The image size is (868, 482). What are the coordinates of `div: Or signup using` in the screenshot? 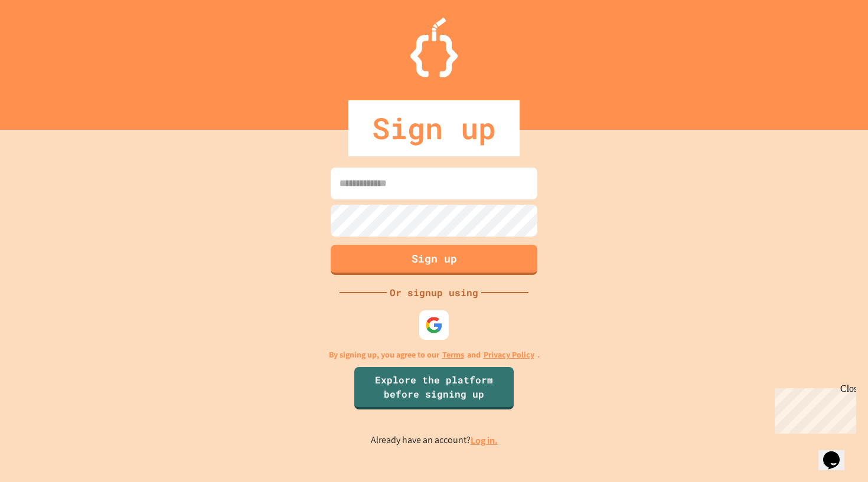 It's located at (434, 293).